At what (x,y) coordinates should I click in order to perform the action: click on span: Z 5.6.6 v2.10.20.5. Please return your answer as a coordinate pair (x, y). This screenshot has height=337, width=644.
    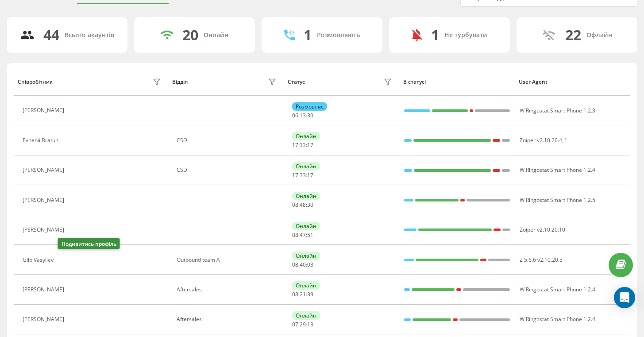
    Looking at the image, I should click on (541, 260).